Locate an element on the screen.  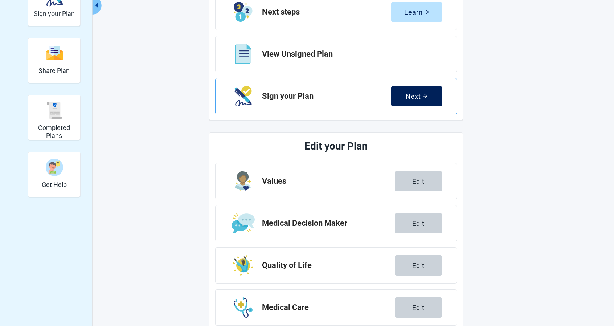
h2: Share Plan is located at coordinates (54, 71).